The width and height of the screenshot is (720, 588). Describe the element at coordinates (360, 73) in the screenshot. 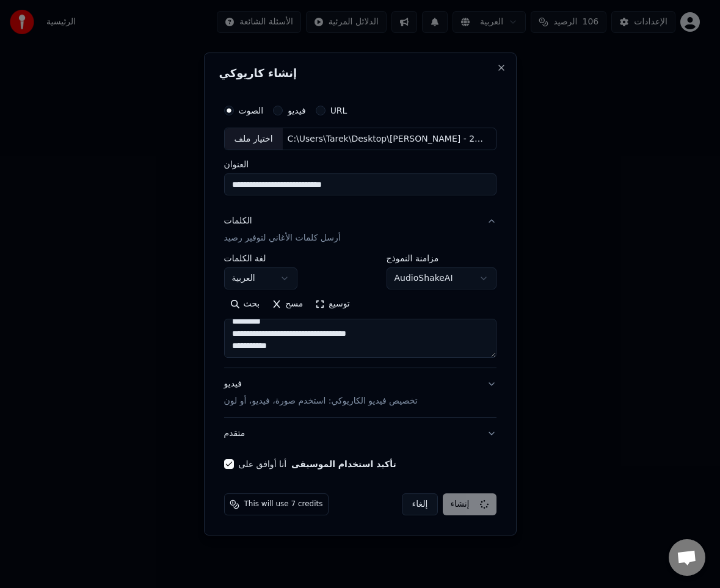

I see `h2: إنشاء كاريوكي` at that location.